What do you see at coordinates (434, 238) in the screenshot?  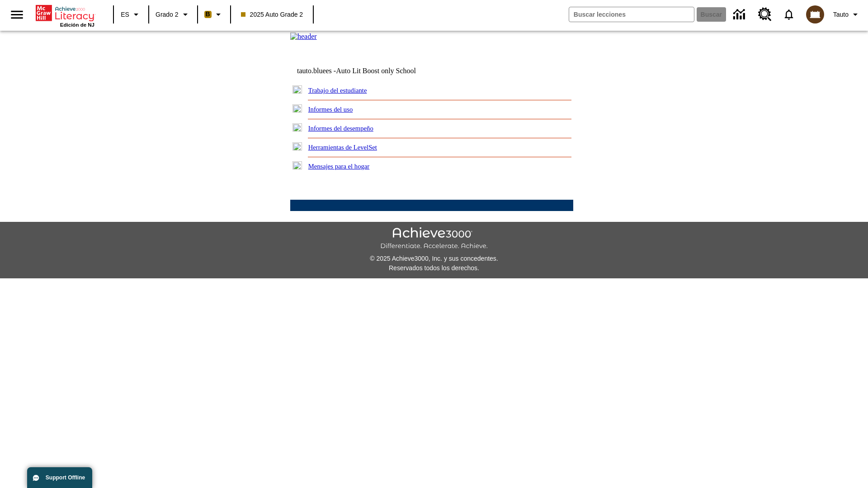 I see `img: Achieve3000 Differentiate Accelerate Achieve` at bounding box center [434, 238].